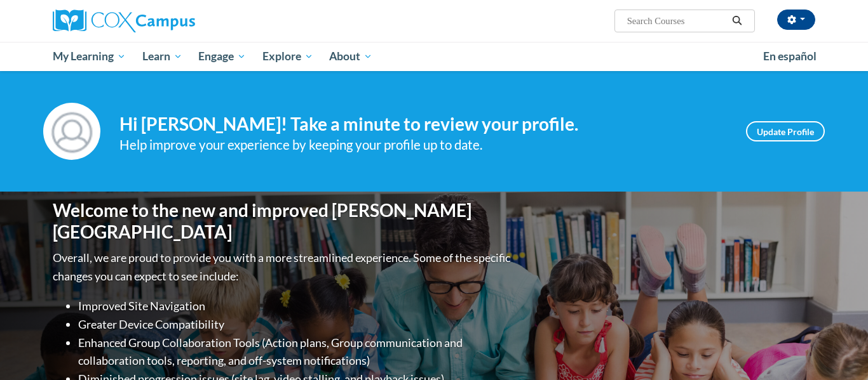 Image resolution: width=868 pixels, height=380 pixels. Describe the element at coordinates (288, 56) in the screenshot. I see `a: Explore` at that location.